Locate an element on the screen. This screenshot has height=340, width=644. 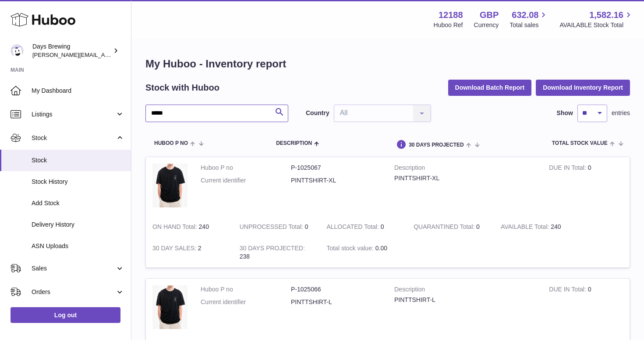
strong: ALLOCATED Total is located at coordinates (353, 227).